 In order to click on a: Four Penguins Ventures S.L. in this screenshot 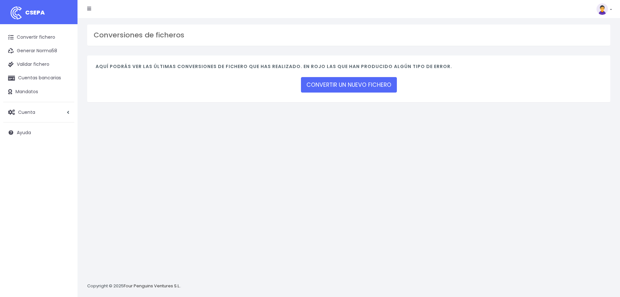, I will do `click(152, 286)`.